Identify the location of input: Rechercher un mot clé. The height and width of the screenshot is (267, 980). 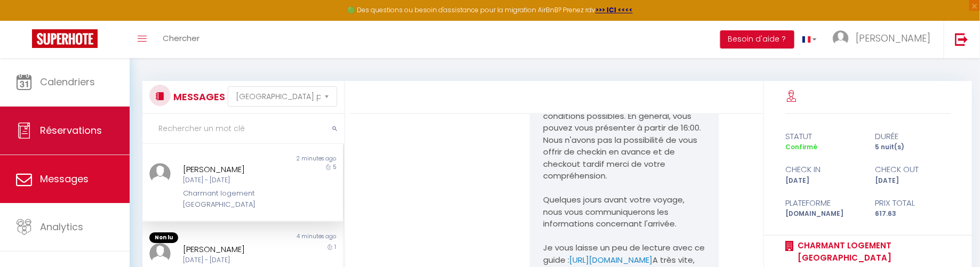
(243, 129).